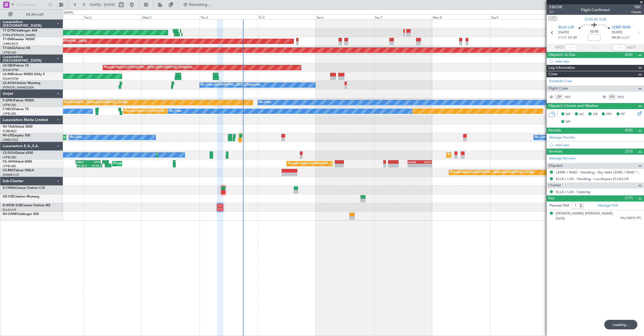 The height and width of the screenshot is (336, 644). Describe the element at coordinates (555, 131) in the screenshot. I see `span: Permits` at that location.